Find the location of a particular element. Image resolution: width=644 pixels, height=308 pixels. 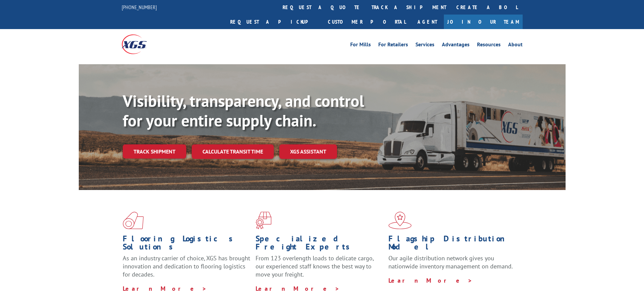

a: For Retailers is located at coordinates (393, 46).